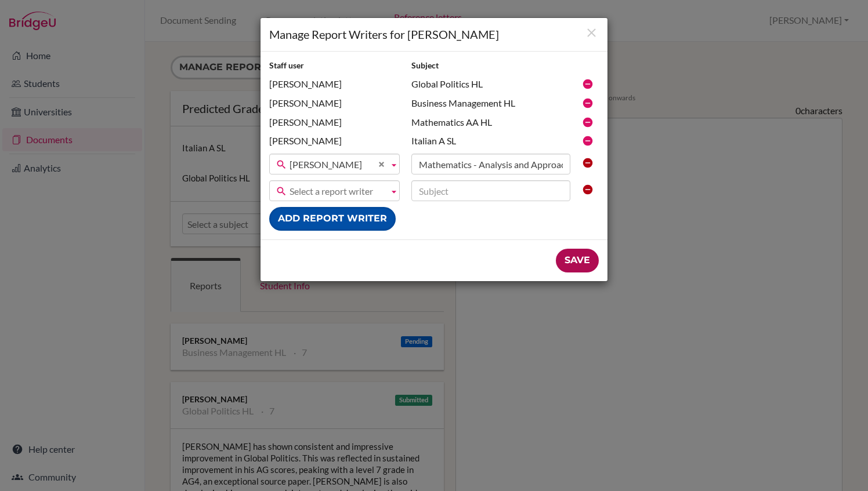 The width and height of the screenshot is (868, 491). I want to click on div: Business Management HL, so click(491, 103).